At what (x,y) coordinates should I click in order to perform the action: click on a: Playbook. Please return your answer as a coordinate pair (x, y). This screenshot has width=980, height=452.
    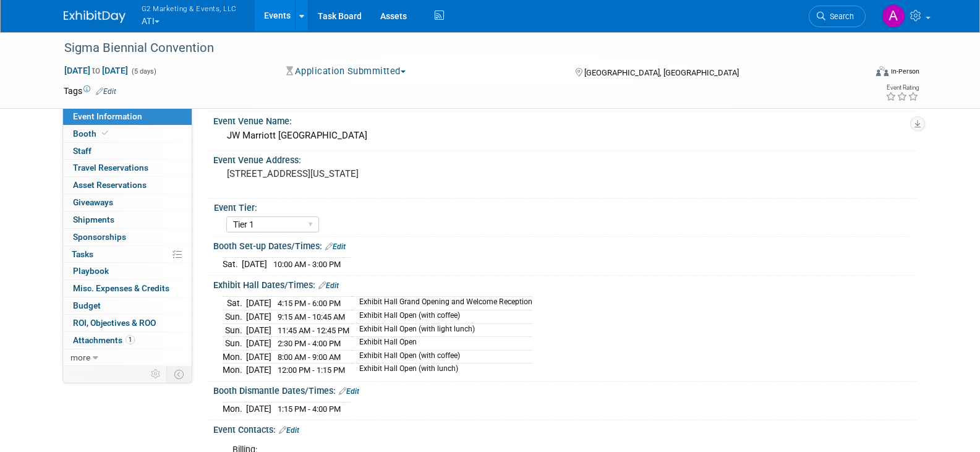
    Looking at the image, I should click on (127, 271).